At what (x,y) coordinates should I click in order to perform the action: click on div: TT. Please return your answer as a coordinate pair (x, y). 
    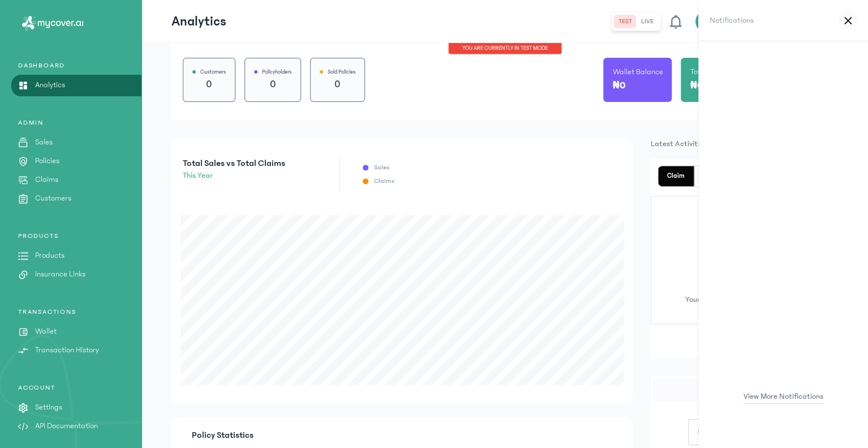
    Looking at the image, I should click on (706, 22).